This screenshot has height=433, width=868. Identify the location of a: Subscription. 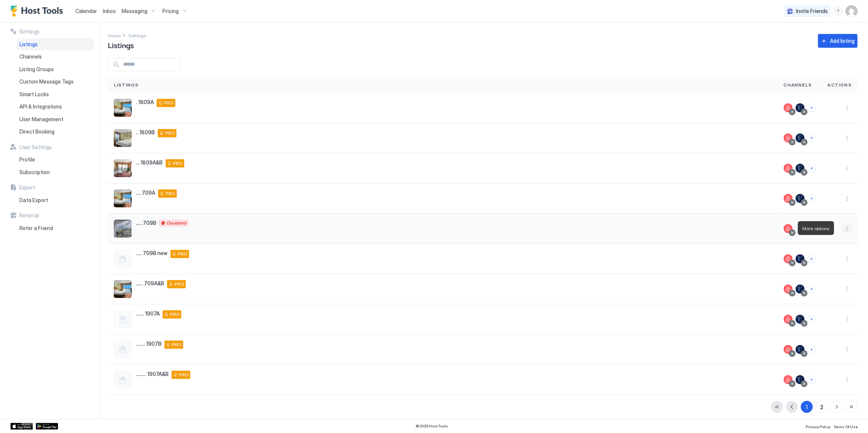
(55, 172).